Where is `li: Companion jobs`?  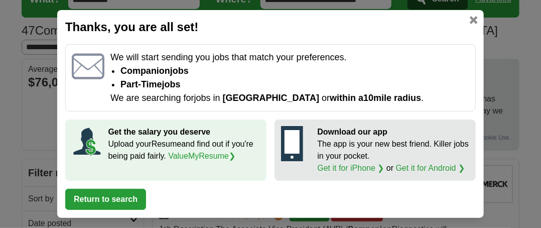 li: Companion jobs is located at coordinates (295, 71).